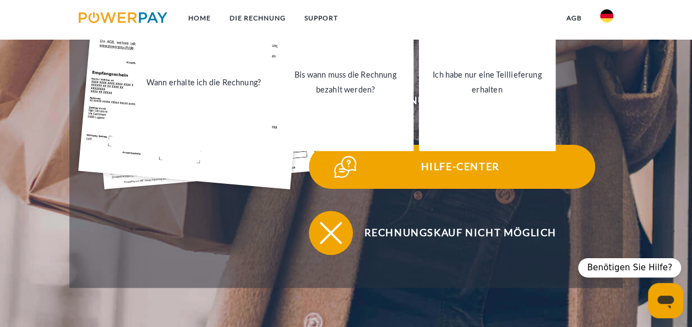 This screenshot has width=692, height=327. Describe the element at coordinates (123, 18) in the screenshot. I see `img: logo-powerpay.svg` at that location.